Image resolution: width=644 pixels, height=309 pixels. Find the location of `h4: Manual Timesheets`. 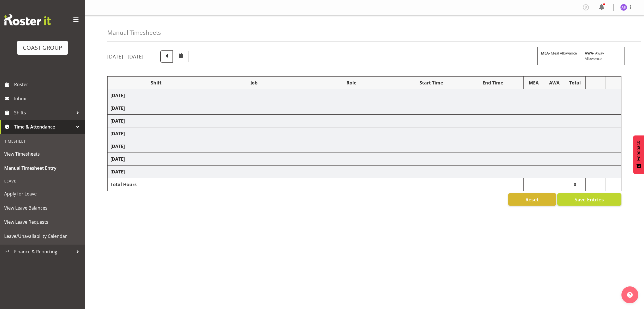

h4: Manual Timesheets is located at coordinates (134, 32).